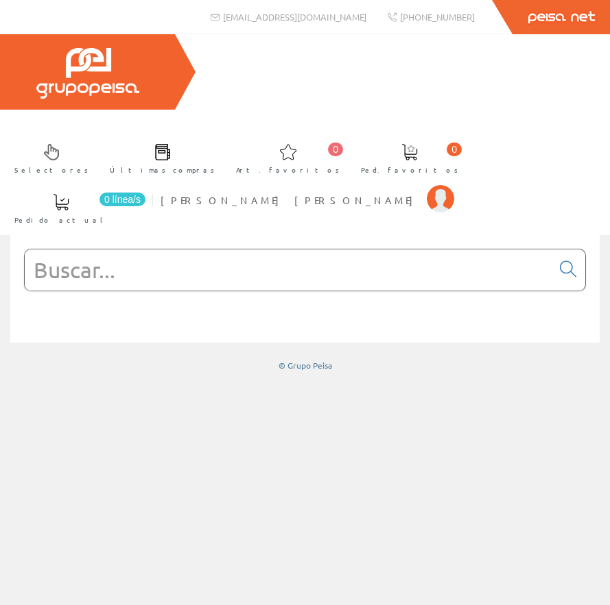 This screenshot has height=605, width=610. What do you see at coordinates (162, 170) in the screenshot?
I see `span: Últimas compras` at bounding box center [162, 170].